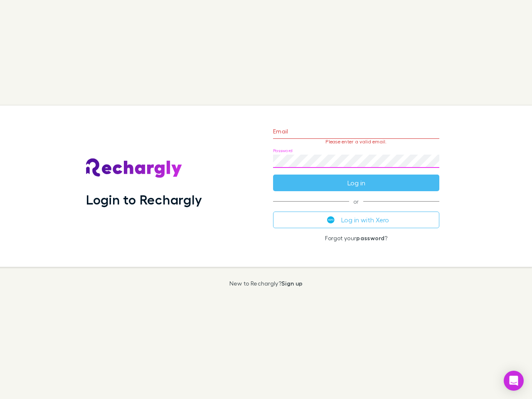 The height and width of the screenshot is (399, 532). What do you see at coordinates (144, 199) in the screenshot?
I see `h1: Login to Rechargly` at bounding box center [144, 199].